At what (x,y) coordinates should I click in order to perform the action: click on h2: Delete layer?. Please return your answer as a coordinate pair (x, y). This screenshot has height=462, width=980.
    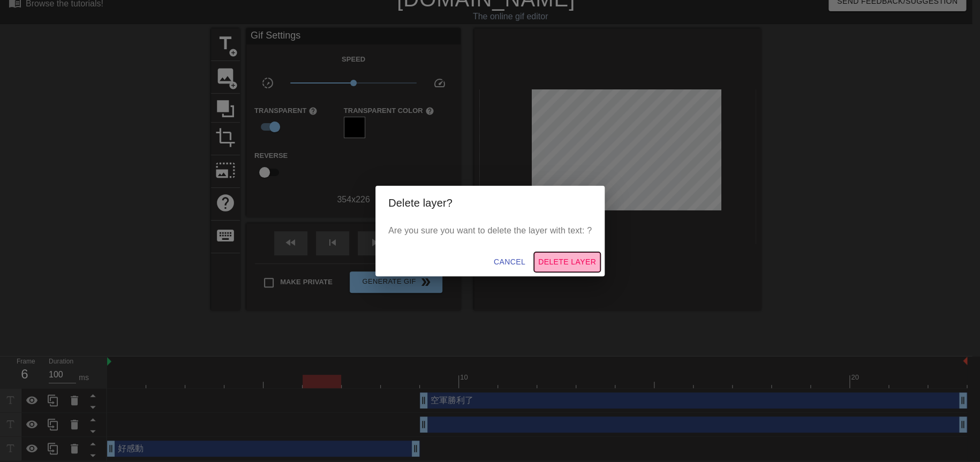
    Looking at the image, I should click on (490, 203).